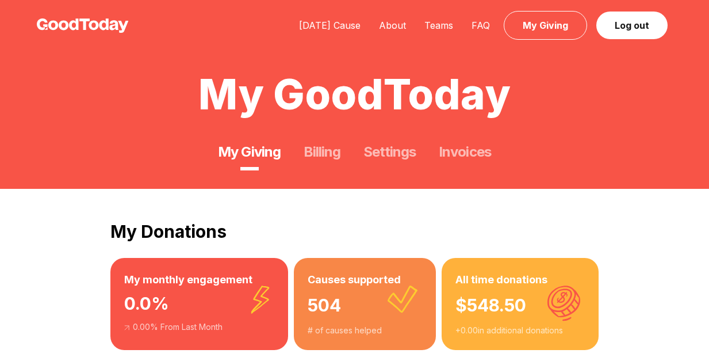  What do you see at coordinates (392, 25) in the screenshot?
I see `a: About` at bounding box center [392, 25].